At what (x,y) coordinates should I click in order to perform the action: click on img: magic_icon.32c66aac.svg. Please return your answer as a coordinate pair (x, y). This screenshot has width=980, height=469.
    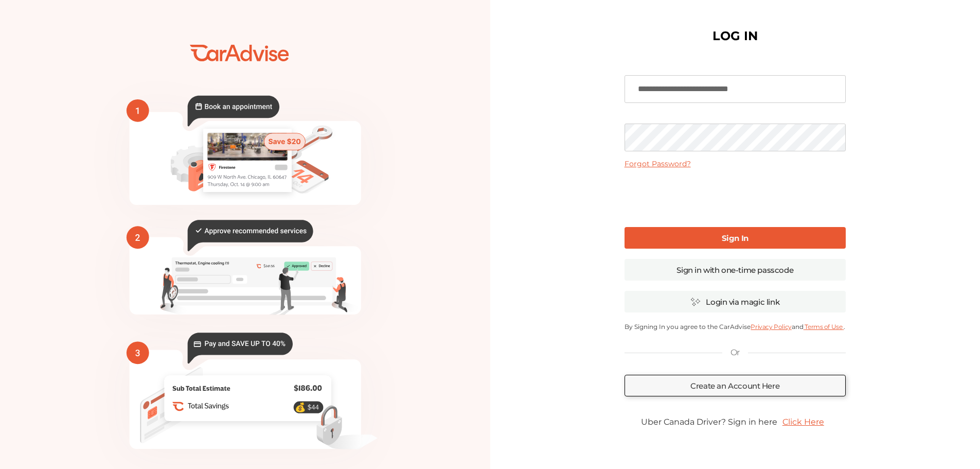
    Looking at the image, I should click on (695, 302).